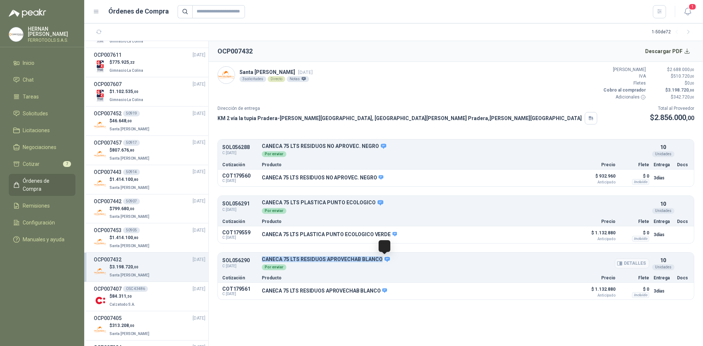 The height and width of the screenshot is (346, 703). What do you see at coordinates (131, 172) in the screenshot?
I see `div: 50914` at bounding box center [131, 172].